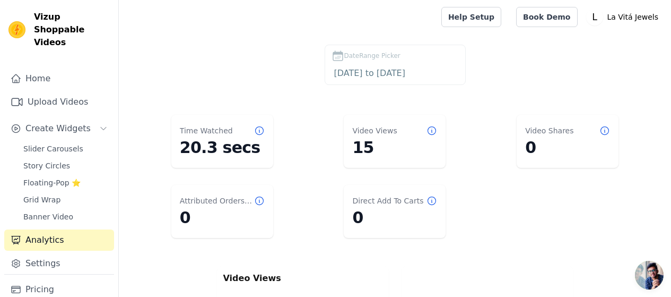  I want to click on dt: Video Shares, so click(549, 131).